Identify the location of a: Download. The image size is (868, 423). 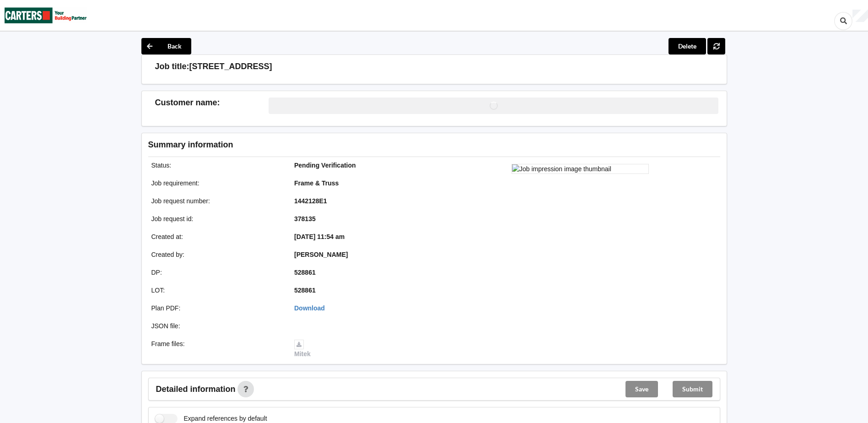
(309, 308).